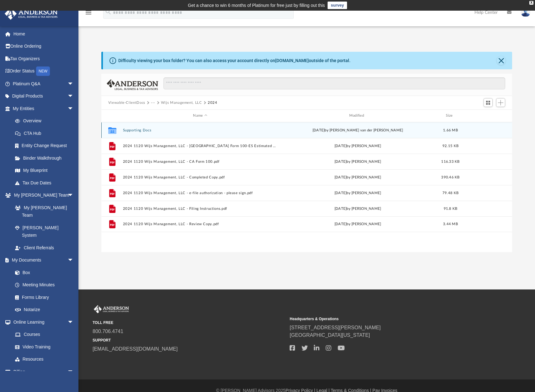  What do you see at coordinates (450, 193) in the screenshot?
I see `span: 79.48 KB` at bounding box center [450, 193].